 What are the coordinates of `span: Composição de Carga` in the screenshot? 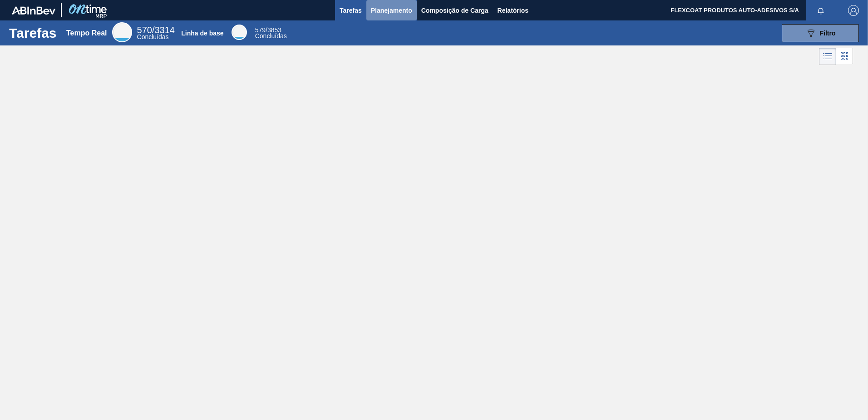 It's located at (455, 10).